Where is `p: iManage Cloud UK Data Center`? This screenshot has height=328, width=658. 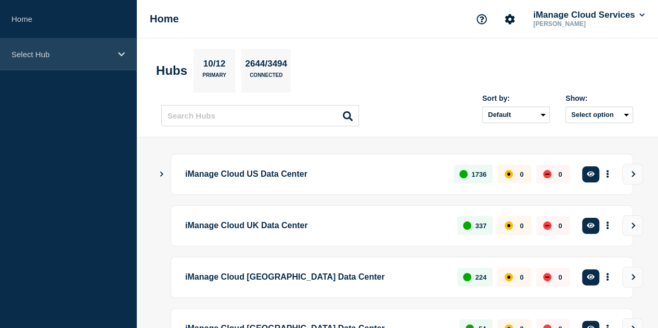 p: iManage Cloud UK Data Center is located at coordinates (315, 226).